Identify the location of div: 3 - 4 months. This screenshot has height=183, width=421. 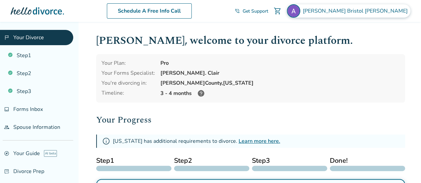
(280, 93).